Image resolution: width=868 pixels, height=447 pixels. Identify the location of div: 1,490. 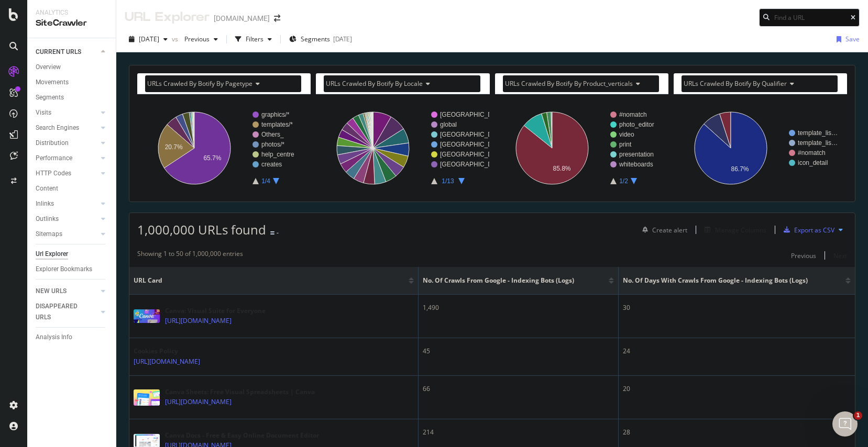
(518, 307).